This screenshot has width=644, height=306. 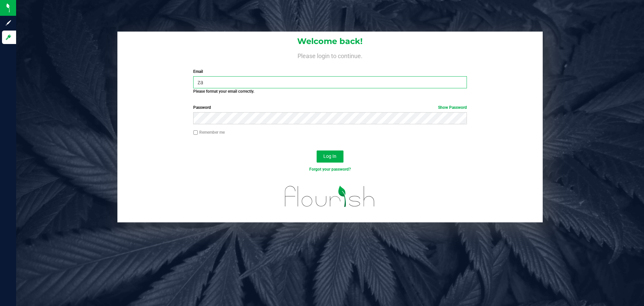 I want to click on h4: Please login to continue., so click(x=330, y=55).